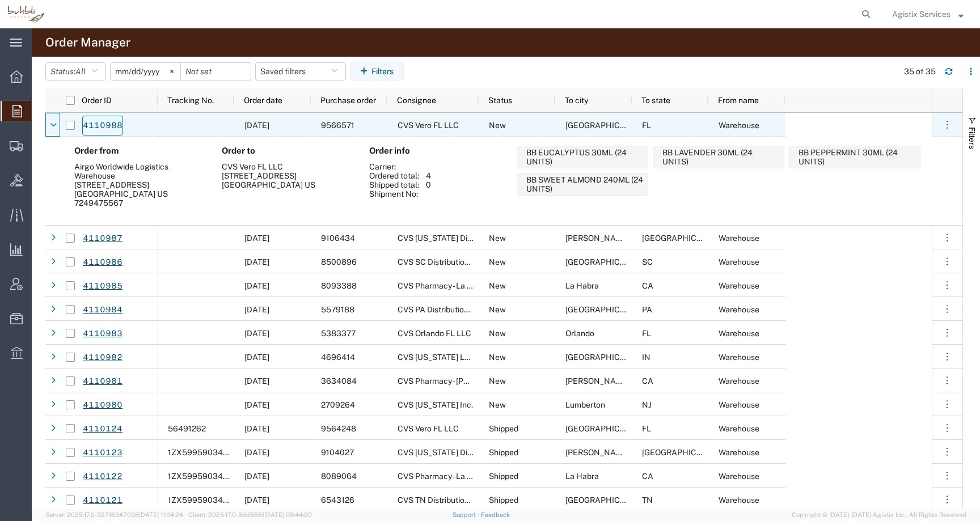 This screenshot has height=521, width=980. What do you see at coordinates (103, 286) in the screenshot?
I see `a: 4110985` at bounding box center [103, 286].